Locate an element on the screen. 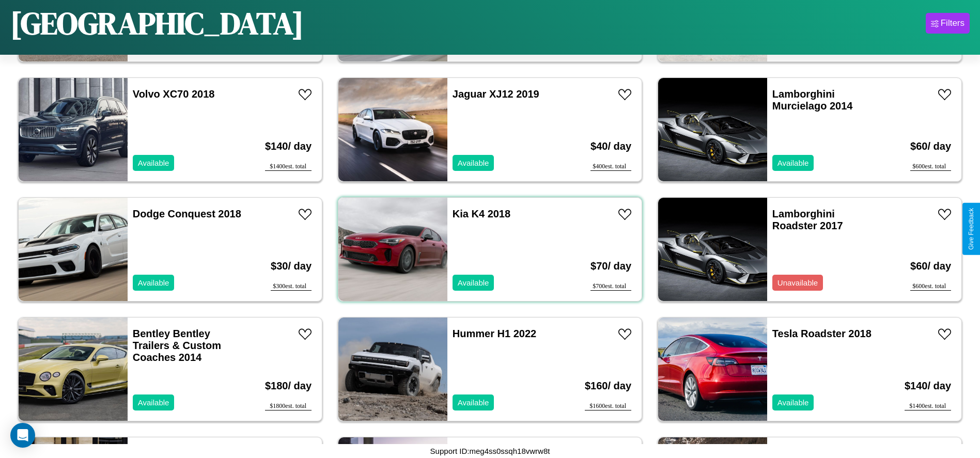 The image size is (980, 458). h3: $ 70 / day is located at coordinates (610, 266).